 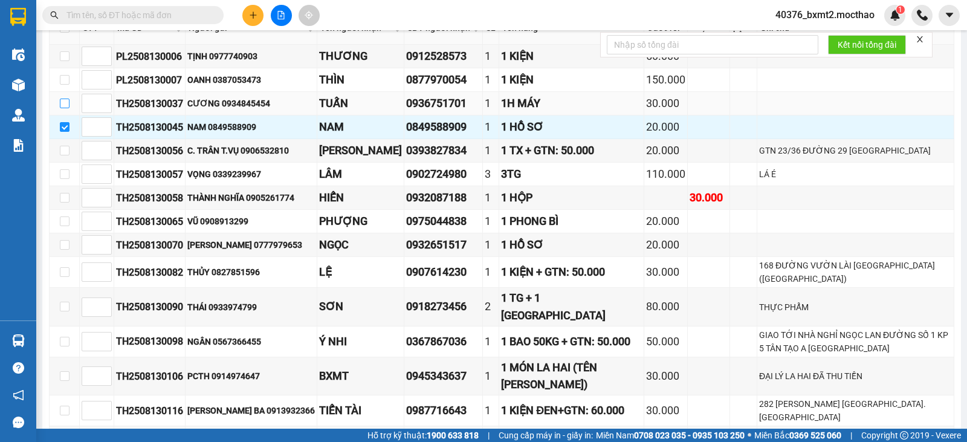 What do you see at coordinates (18, 367) in the screenshot?
I see `span: question-circle` at bounding box center [18, 367].